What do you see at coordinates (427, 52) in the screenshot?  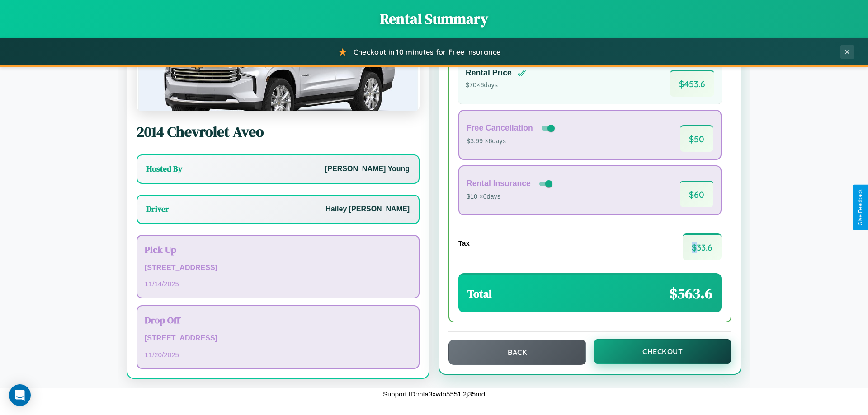 I see `span: Checkout in 10 minutes for Free Insurance` at bounding box center [427, 52].